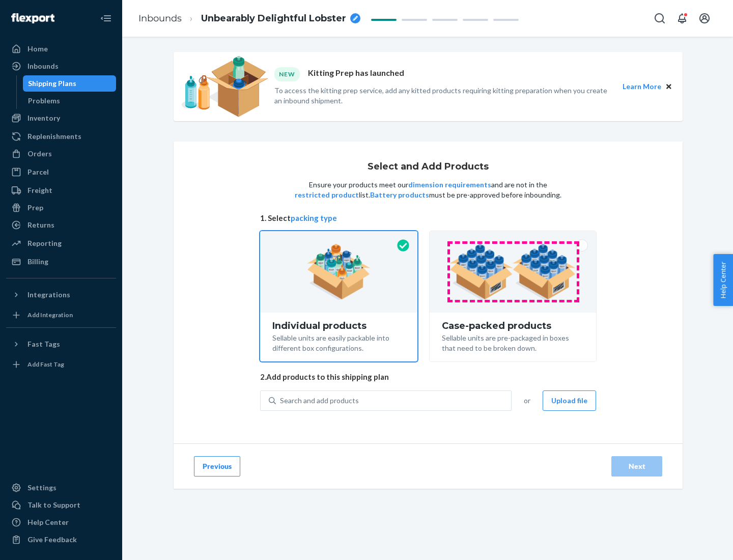 The width and height of the screenshot is (733, 560). Describe the element at coordinates (52, 84) in the screenshot. I see `div: Shipping Plans` at that location.